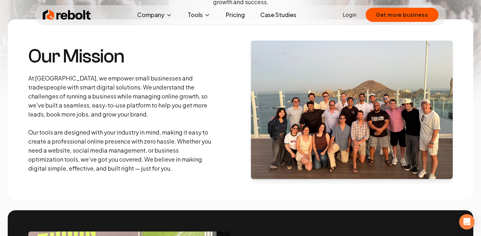 This screenshot has width=481, height=236. I want to click on button: Tools, so click(199, 15).